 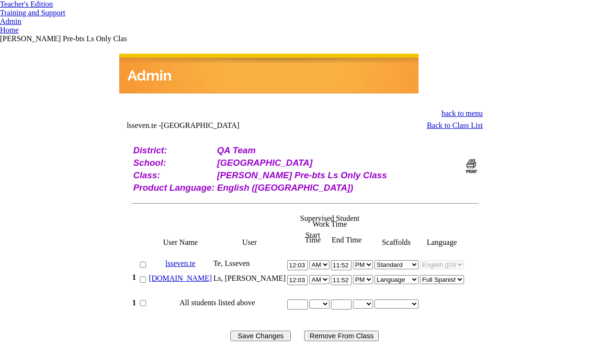 I want to click on img: teacher_arrow_small.png, so click(x=67, y=14).